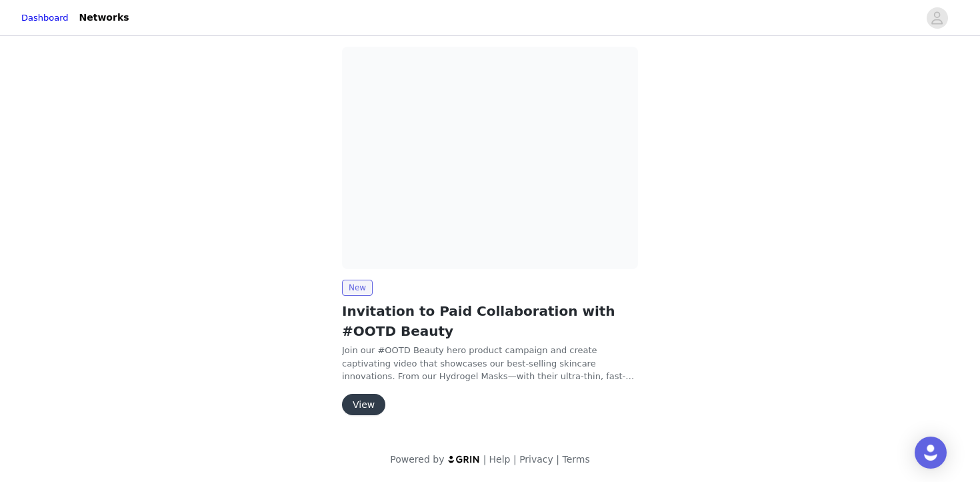 This screenshot has width=980, height=482. I want to click on img: OOTDBEAUTY, so click(490, 158).